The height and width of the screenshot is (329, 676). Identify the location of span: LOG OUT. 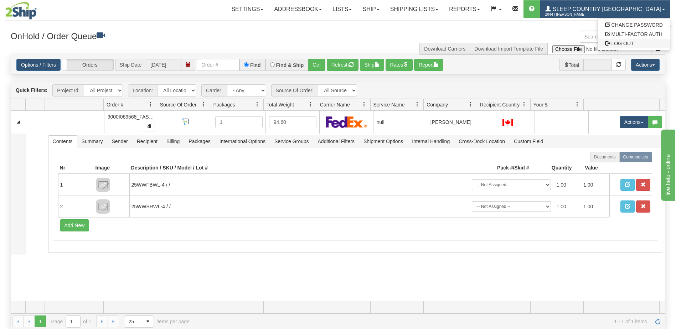
(622, 43).